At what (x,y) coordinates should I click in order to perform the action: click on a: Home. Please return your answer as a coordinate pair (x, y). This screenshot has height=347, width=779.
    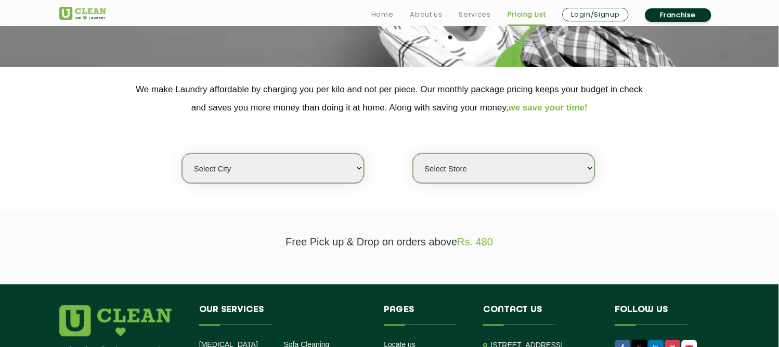
    Looking at the image, I should click on (382, 15).